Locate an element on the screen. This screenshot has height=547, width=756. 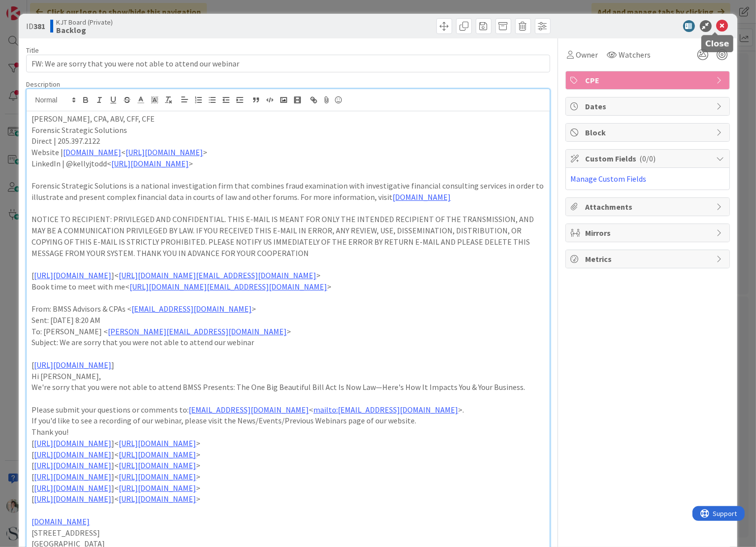
p: From: BMSS Advisors & CPAs < > is located at coordinates (288, 309).